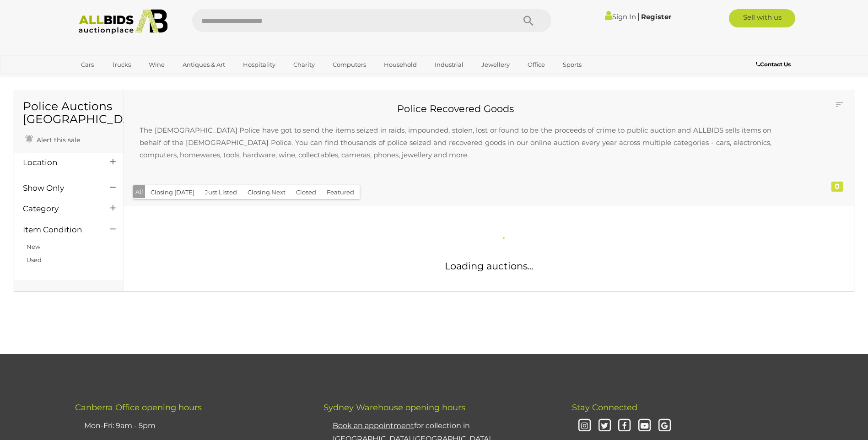 The height and width of the screenshot is (440, 868). Describe the element at coordinates (156, 65) in the screenshot. I see `a: Wine` at that location.